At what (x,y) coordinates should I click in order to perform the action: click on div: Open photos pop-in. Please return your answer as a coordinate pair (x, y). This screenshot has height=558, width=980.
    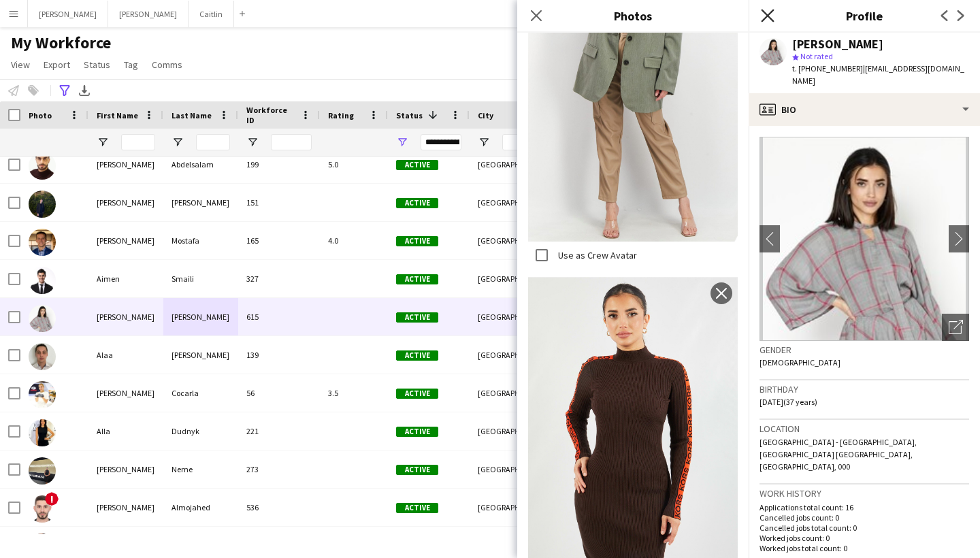
    Looking at the image, I should click on (955, 327).